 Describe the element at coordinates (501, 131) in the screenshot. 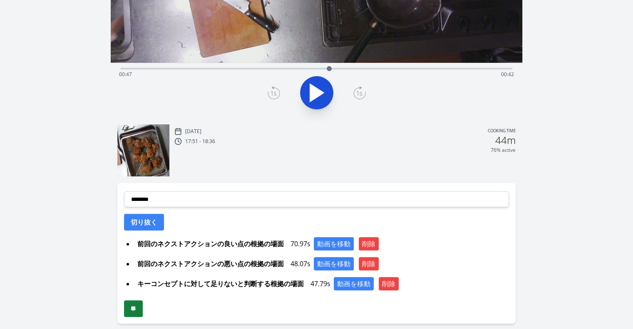

I see `p: Cooking time` at that location.